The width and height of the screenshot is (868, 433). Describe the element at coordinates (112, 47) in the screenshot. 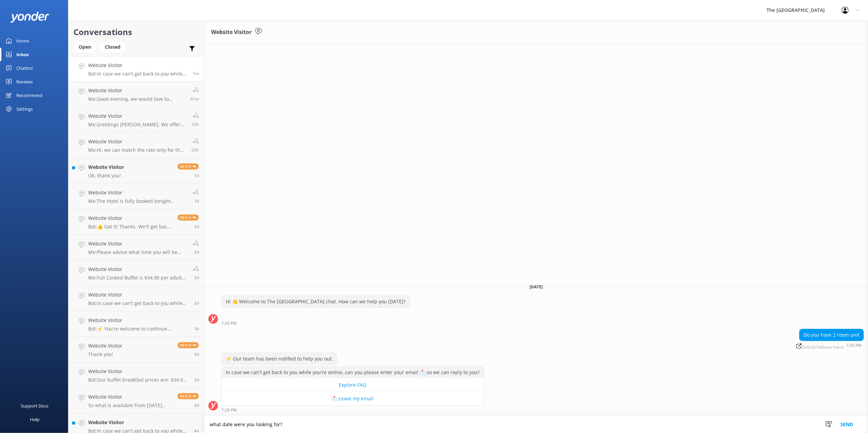

I see `div: Closed` at that location.